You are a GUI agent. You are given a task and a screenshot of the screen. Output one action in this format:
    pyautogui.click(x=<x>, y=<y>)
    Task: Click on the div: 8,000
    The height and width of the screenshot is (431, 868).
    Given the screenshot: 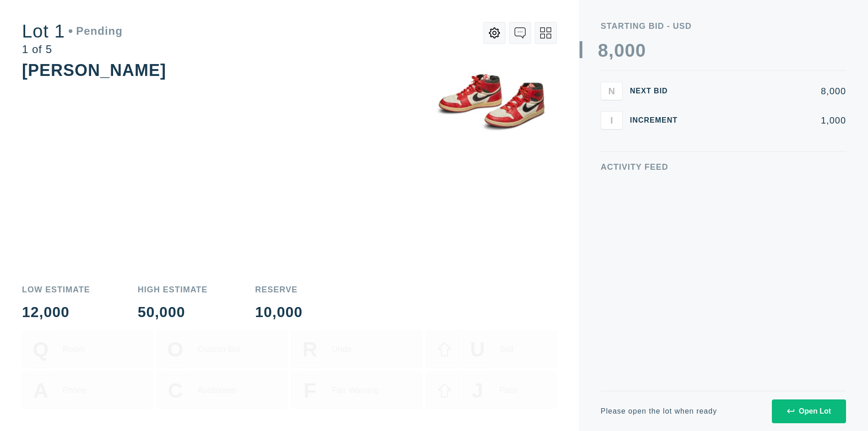 What is the action you would take?
    pyautogui.click(x=769, y=91)
    